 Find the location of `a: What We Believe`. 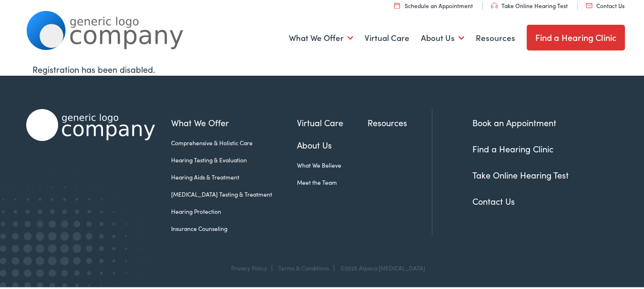

a: What We Believe is located at coordinates (332, 164).